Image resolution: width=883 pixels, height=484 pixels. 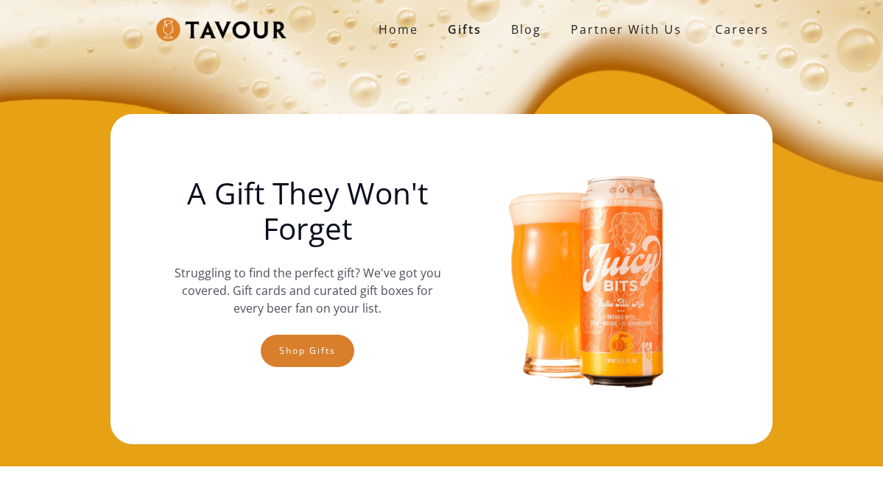 I want to click on h1: A Gift They Won't Forget, so click(x=308, y=211).